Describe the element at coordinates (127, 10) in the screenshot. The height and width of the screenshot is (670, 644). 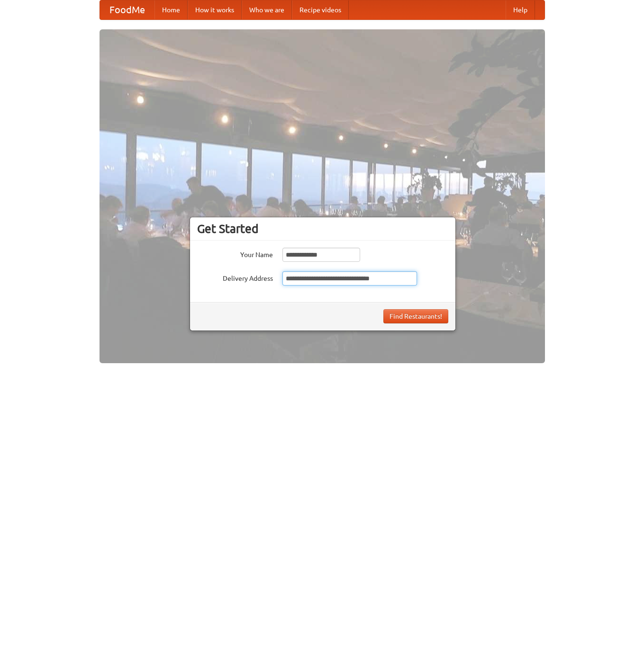
I see `a: FoodMe` at that location.